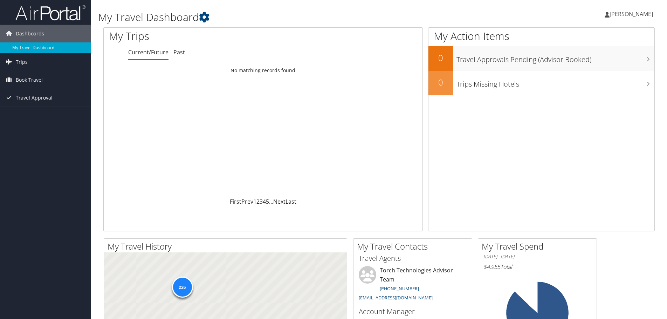  I want to click on a: Current/Future, so click(148, 52).